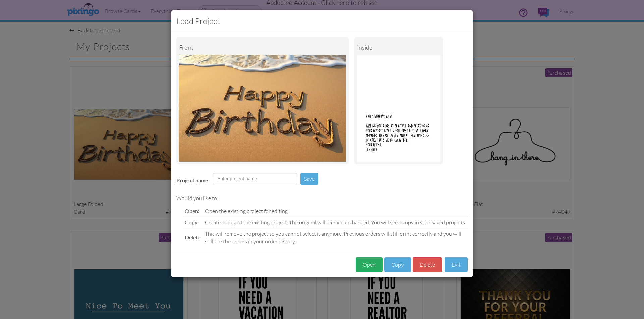  Describe the element at coordinates (335, 211) in the screenshot. I see `td: Open the existing project for editing` at that location.